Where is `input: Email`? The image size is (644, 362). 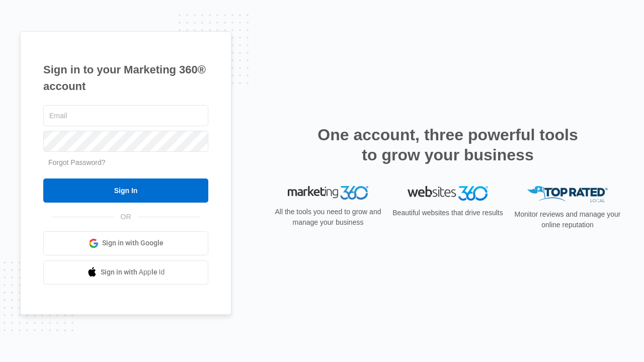 input: Email is located at coordinates (126, 116).